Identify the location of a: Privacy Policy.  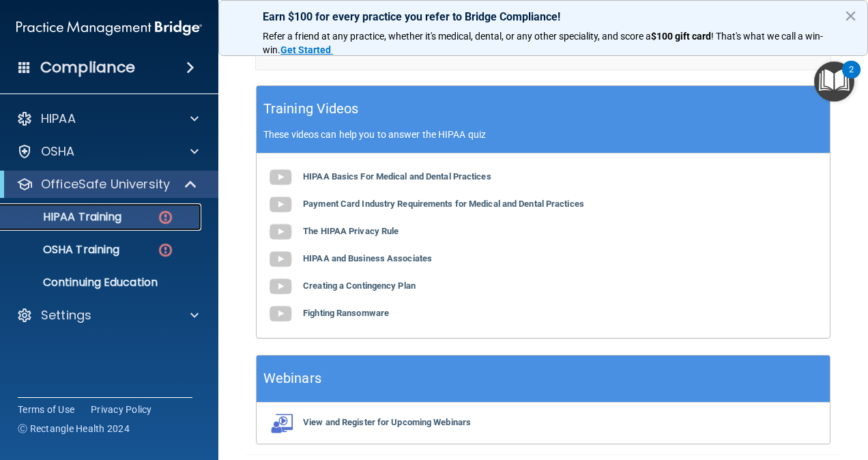
(122, 410).